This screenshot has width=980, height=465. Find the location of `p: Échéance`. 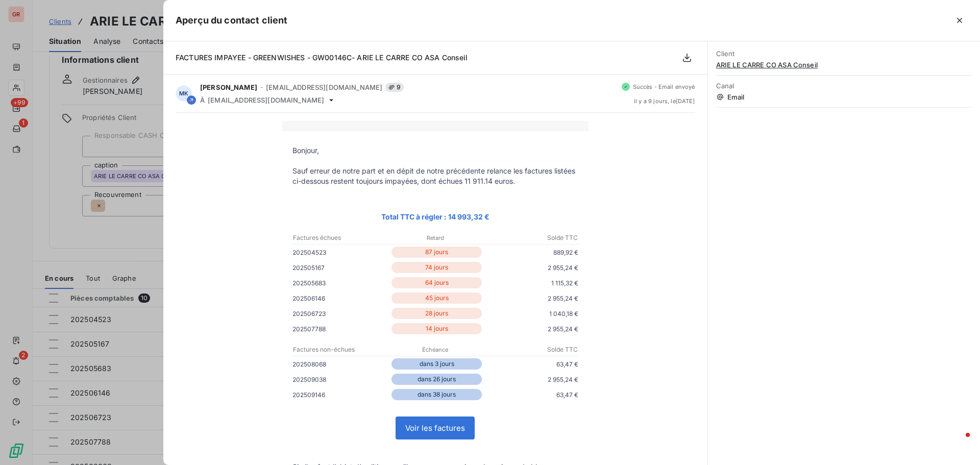

p: Échéance is located at coordinates (435, 350).